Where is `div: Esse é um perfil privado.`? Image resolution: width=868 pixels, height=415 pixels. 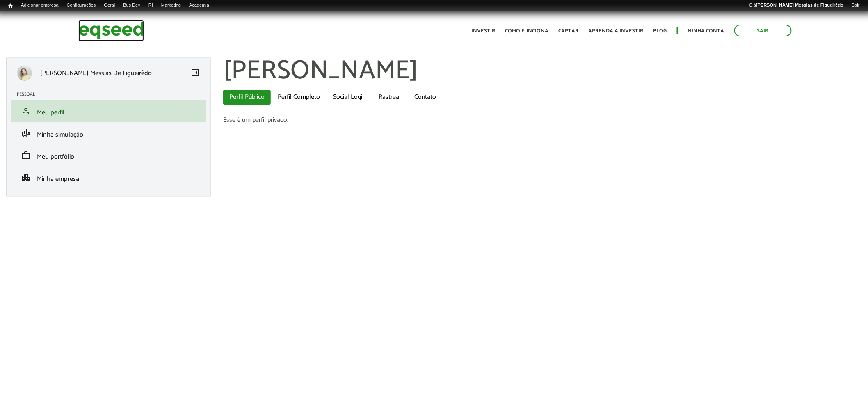
div: Esse é um perfil privado. is located at coordinates (542, 120).